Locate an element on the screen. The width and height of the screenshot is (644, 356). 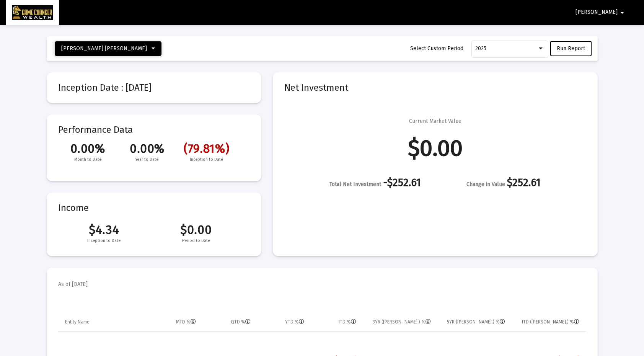
mat-icon: arrow_drop_down is located at coordinates (622, 12).